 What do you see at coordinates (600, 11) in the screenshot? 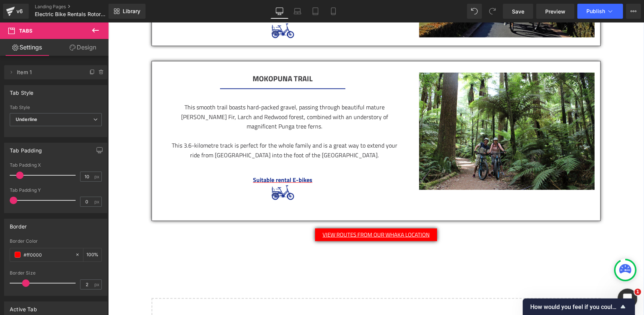
I see `button: Publish` at bounding box center [600, 11].